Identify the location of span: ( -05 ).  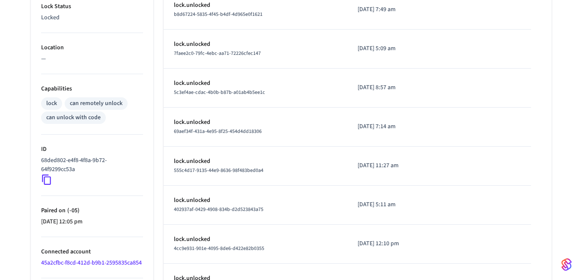
(72, 210).